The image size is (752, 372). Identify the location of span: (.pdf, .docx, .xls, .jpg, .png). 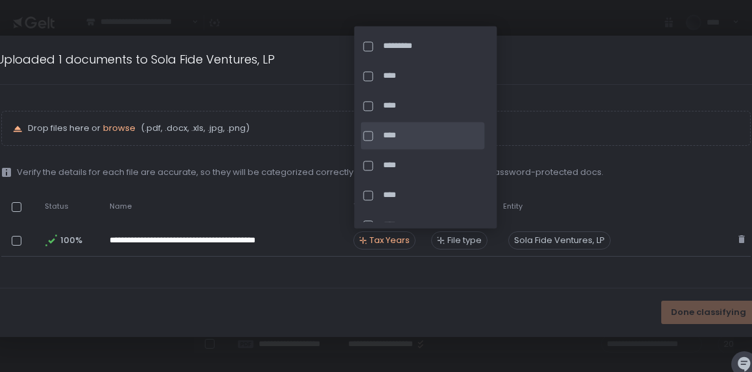
(194, 128).